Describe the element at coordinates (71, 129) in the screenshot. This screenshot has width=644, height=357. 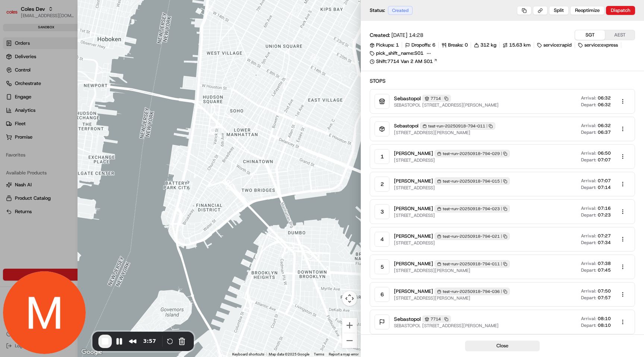
I see `a: Powered byPylon` at that location.